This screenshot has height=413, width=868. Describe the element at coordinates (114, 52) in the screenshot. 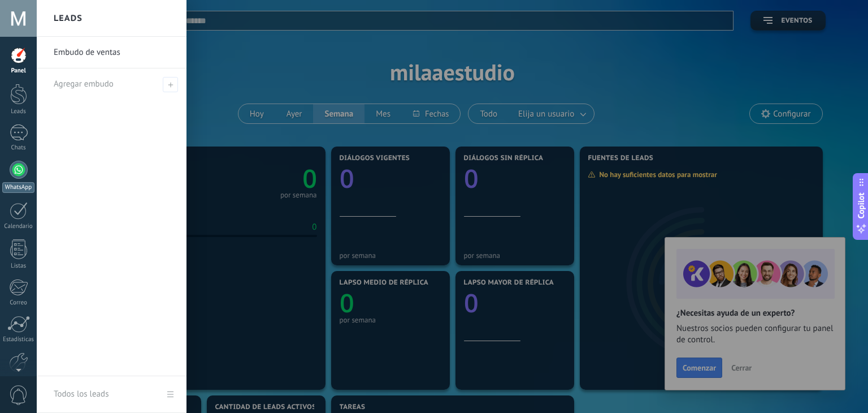

I see `a: Embudo de ventas` at that location.